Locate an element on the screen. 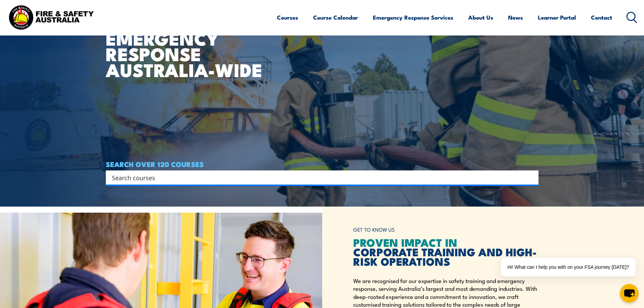  a: Learner Portal is located at coordinates (556, 17).